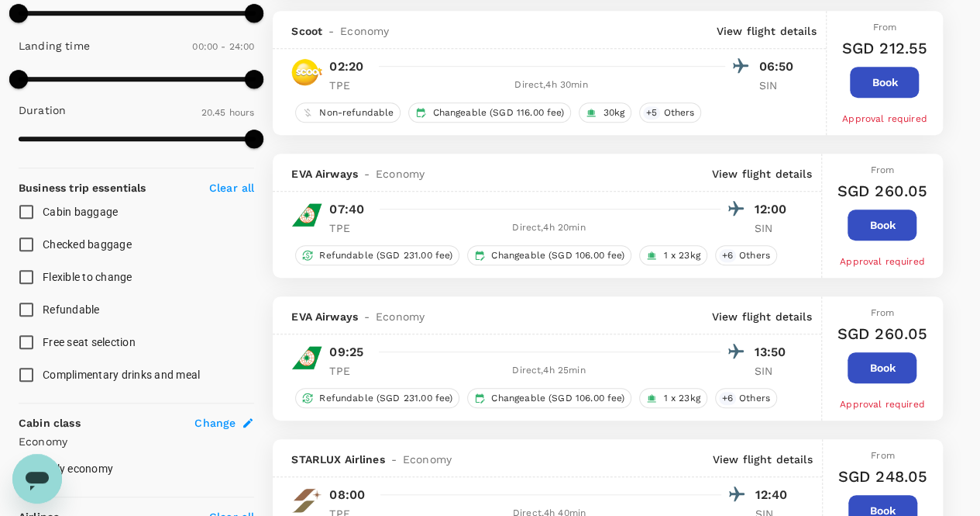 The width and height of the screenshot is (980, 516). Describe the element at coordinates (775, 494) in the screenshot. I see `p: 12:40` at that location.